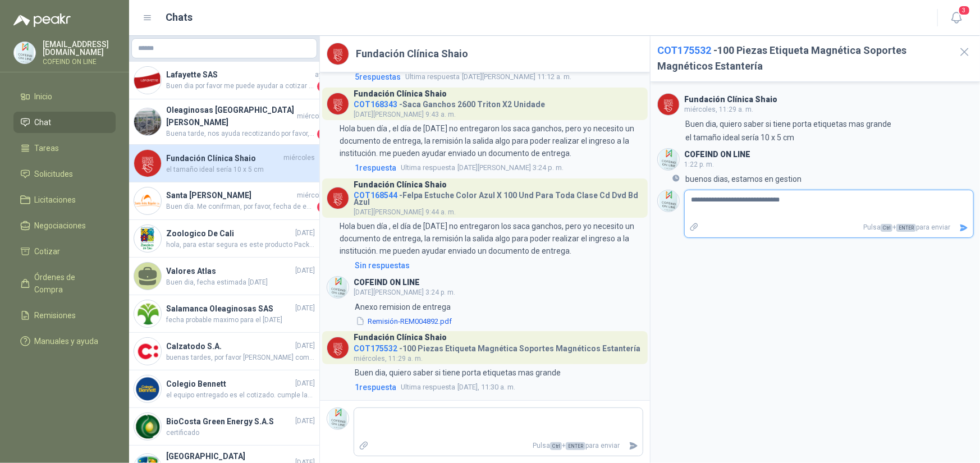 Image resolution: width=980 pixels, height=463 pixels. Describe the element at coordinates (387, 358) in the screenshot. I see `span: miércoles, 11:29 a. m.` at that location.